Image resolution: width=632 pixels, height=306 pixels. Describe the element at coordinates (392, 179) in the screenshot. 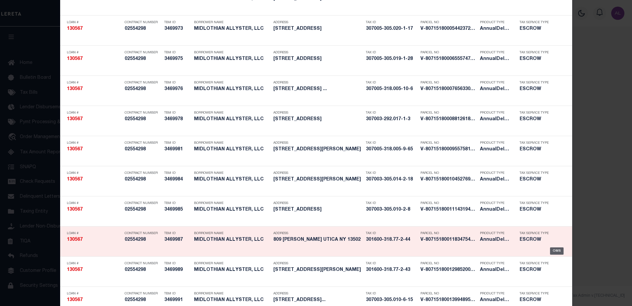

I see `h5: 307003-305.014-2-18` at that location.